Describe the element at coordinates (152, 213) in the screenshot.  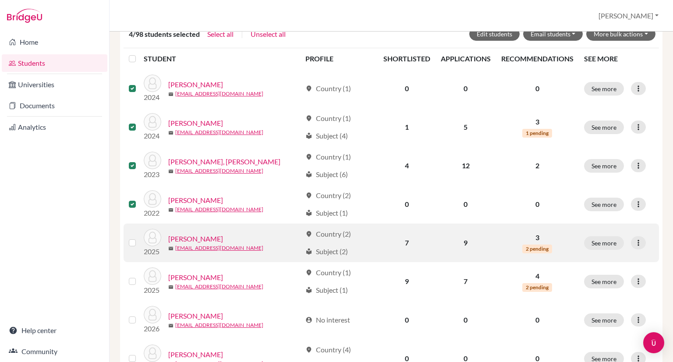
I see `p: 2022` at that location.